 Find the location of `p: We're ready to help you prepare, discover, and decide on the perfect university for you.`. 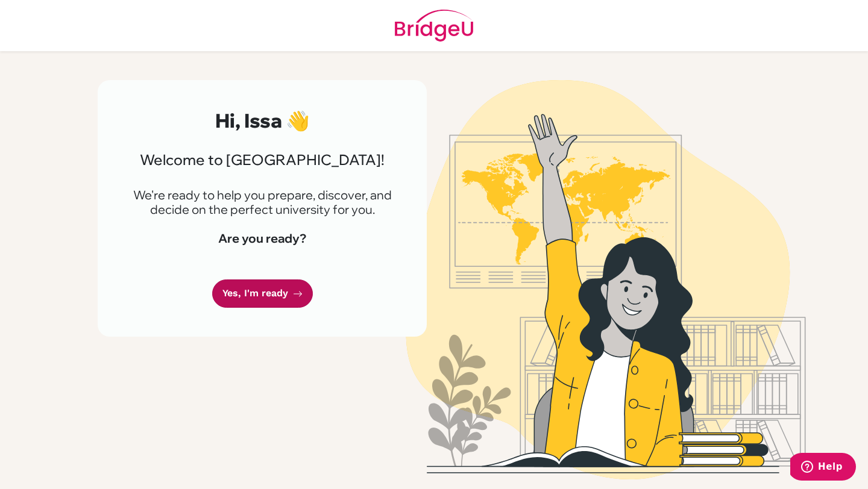

p: We're ready to help you prepare, discover, and decide on the perfect university for you. is located at coordinates (262, 202).